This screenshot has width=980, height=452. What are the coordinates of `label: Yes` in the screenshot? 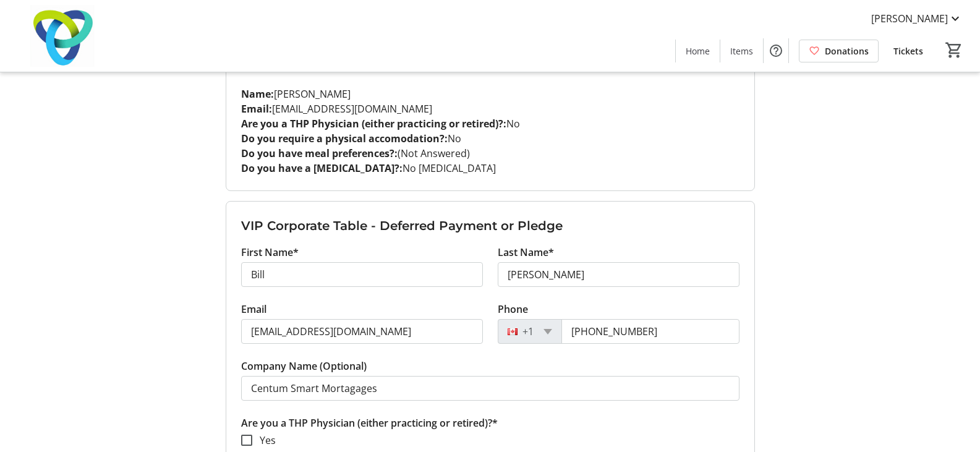 It's located at (264, 440).